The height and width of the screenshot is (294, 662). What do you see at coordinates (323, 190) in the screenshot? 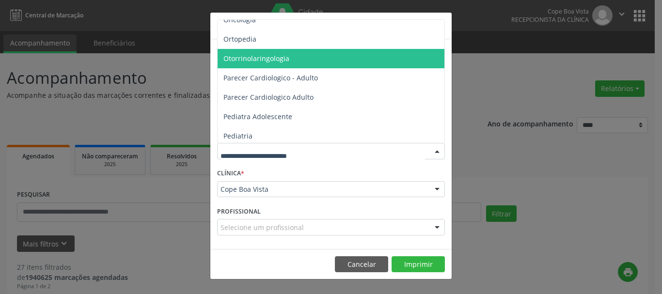
I see `span: Cope Boa Vista` at bounding box center [323, 190].